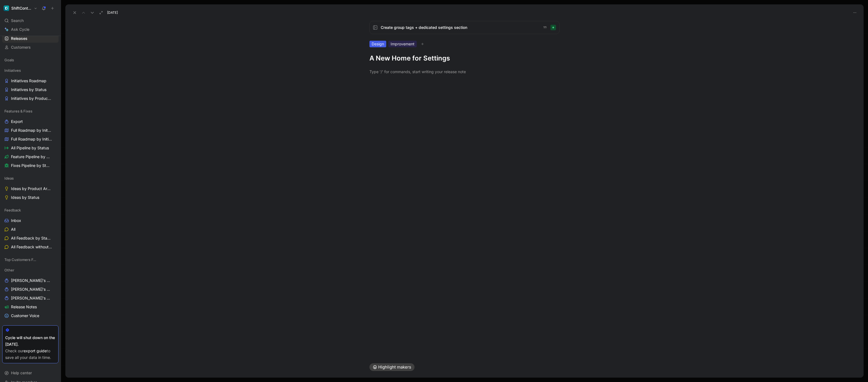 This screenshot has width=868, height=382. I want to click on span: Create group tags + dedicated settings section, so click(460, 28).